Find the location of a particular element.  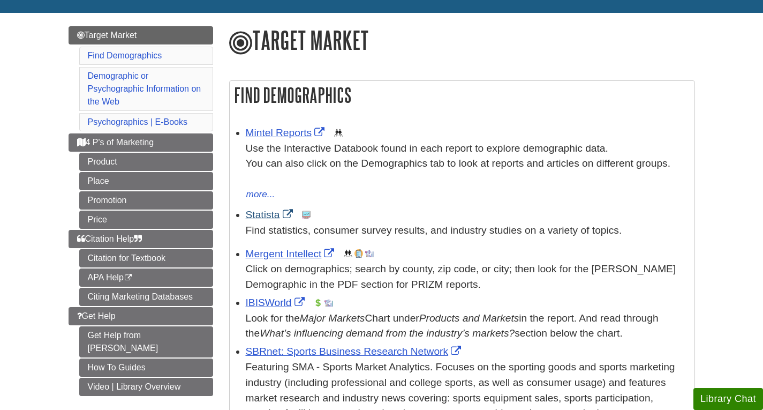

a: 4 P's of Marketing is located at coordinates (141, 143).